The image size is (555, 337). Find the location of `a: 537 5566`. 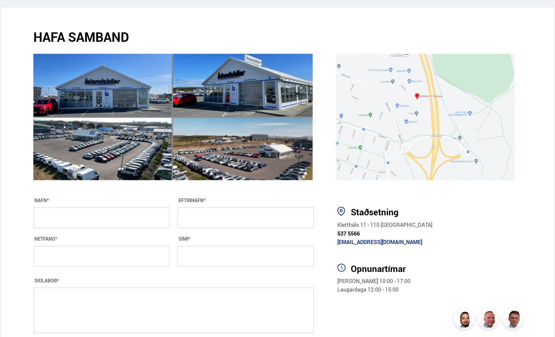

a: 537 5566 is located at coordinates (349, 234).